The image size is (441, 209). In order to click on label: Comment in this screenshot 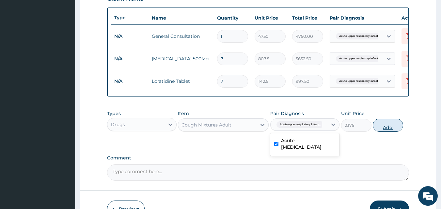, I will do `click(258, 158)`.